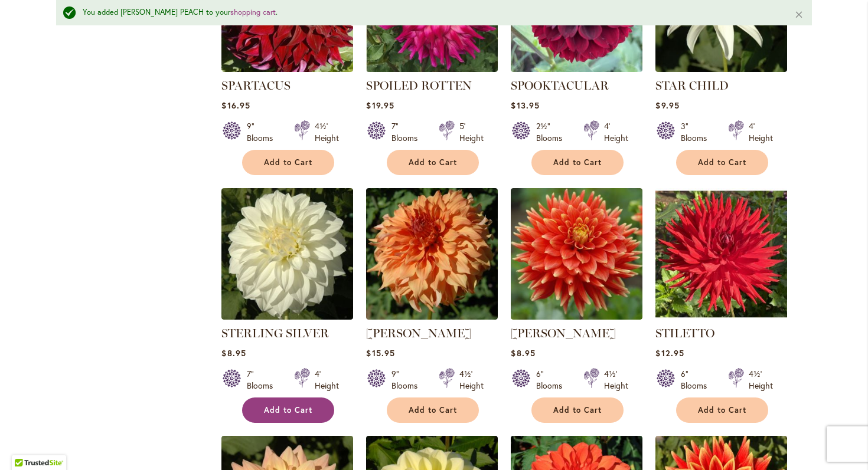  What do you see at coordinates (576, 316) in the screenshot?
I see `a: STEVEN DAVID` at bounding box center [576, 316].